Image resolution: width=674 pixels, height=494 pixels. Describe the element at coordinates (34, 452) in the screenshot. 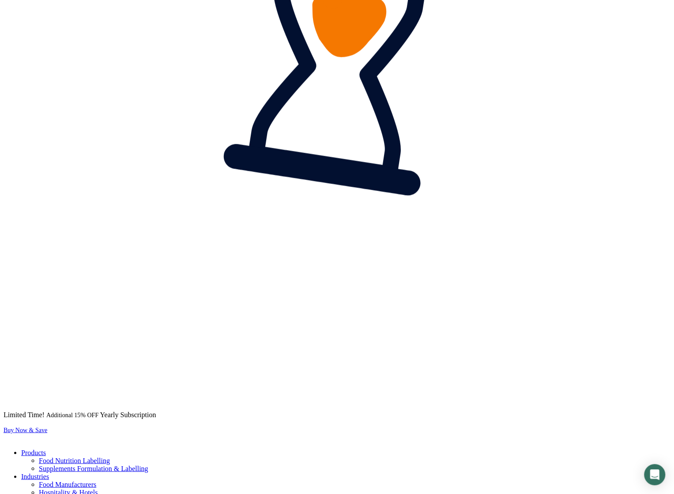

I see `a: Products` at that location.